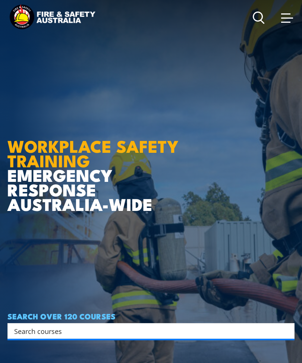 Image resolution: width=302 pixels, height=363 pixels. I want to click on h1: EMERGENCY RESPONSE AUSTRALIA-WIDE, so click(98, 156).